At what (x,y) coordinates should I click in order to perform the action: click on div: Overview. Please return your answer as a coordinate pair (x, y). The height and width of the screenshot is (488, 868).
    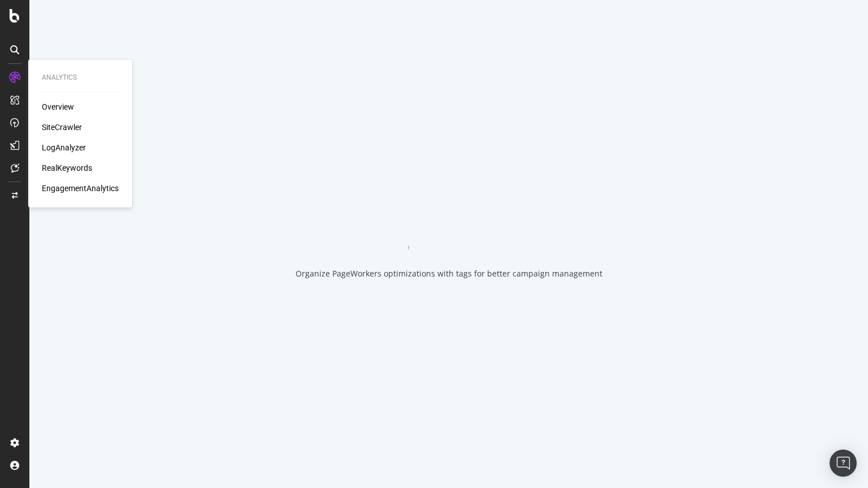
    Looking at the image, I should click on (58, 107).